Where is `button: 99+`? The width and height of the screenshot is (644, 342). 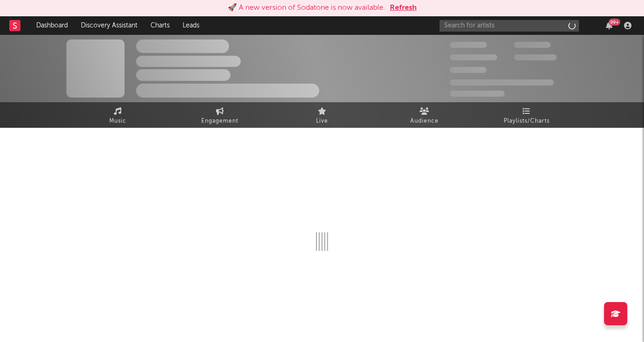 button: 99+ is located at coordinates (609, 26).